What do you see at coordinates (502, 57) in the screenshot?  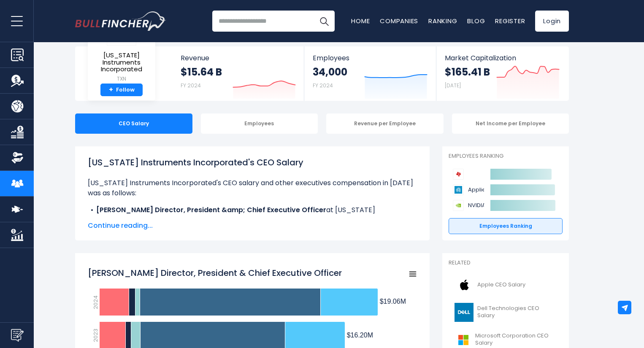 I see `span: Market Capitalization` at bounding box center [502, 57].